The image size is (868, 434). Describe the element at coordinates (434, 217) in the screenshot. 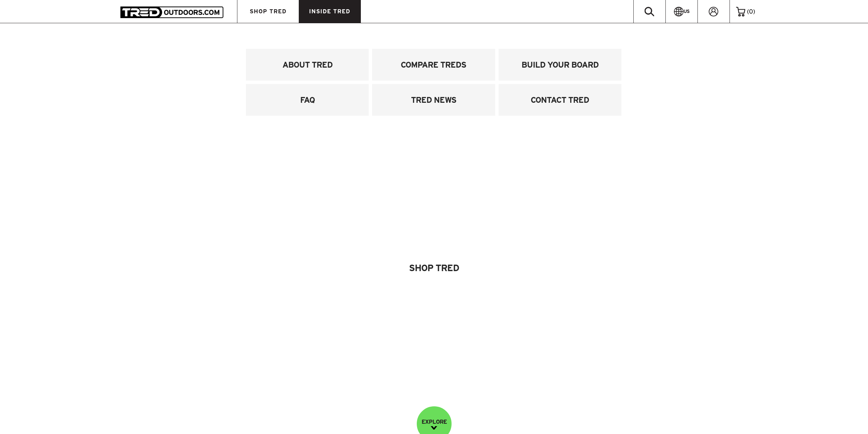

I see `img: banner-title` at that location.